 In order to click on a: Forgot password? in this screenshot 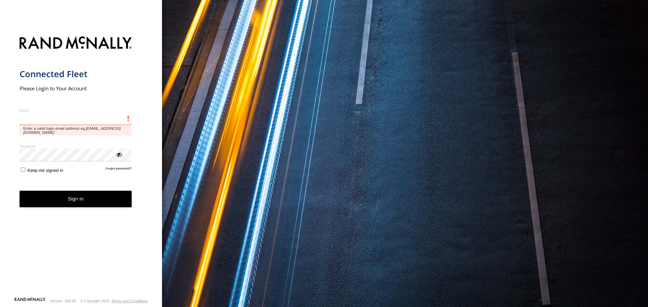, I will do `click(119, 170)`.